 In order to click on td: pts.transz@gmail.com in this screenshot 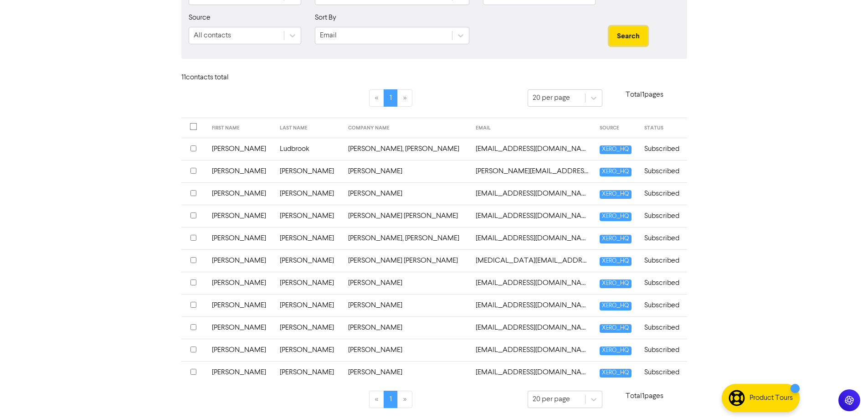, I will do `click(532, 372)`.